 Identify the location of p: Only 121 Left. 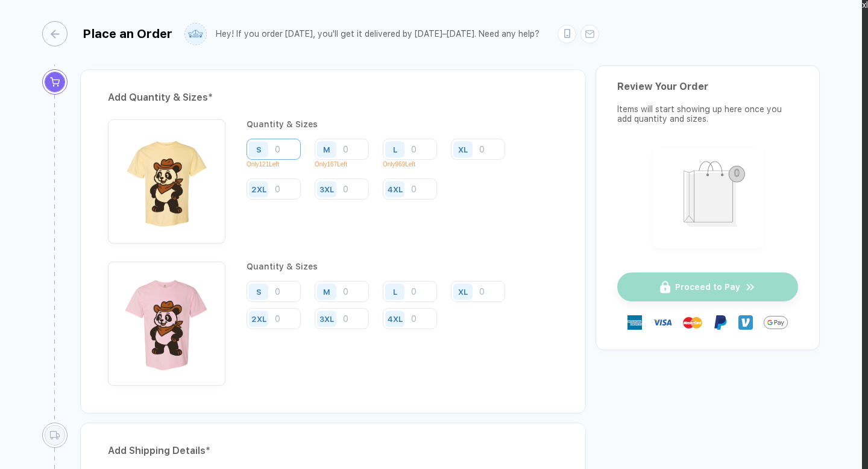
(278, 164).